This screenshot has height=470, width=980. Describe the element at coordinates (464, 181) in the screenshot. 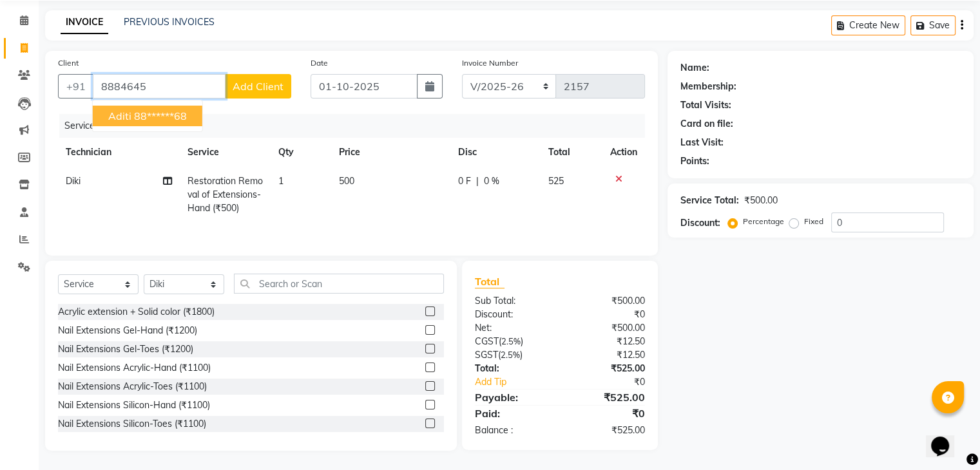

I see `span: 0 F` at that location.